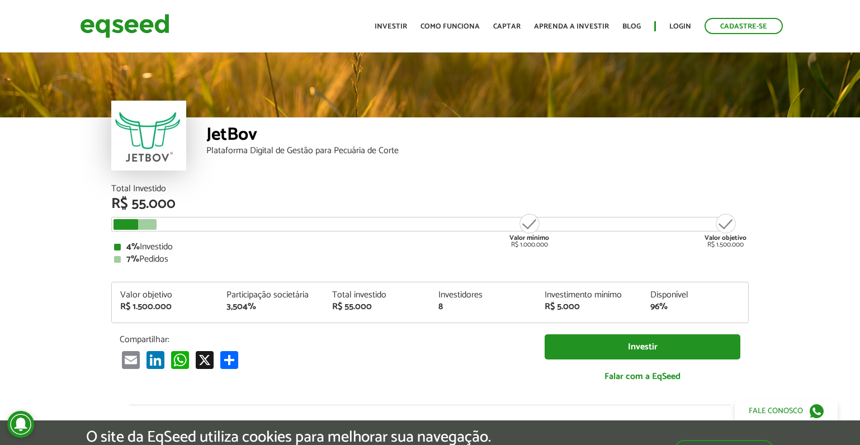 This screenshot has width=860, height=445. I want to click on img: EqSeed, so click(125, 26).